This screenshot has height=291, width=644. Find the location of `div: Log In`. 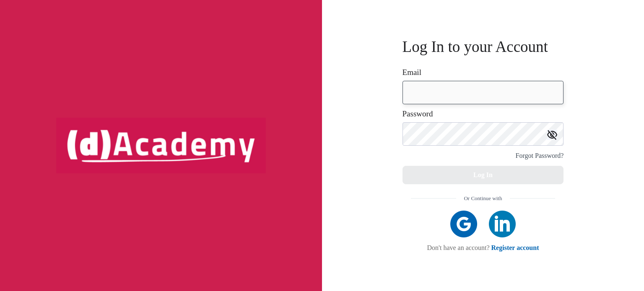

div: Log In is located at coordinates (483, 175).